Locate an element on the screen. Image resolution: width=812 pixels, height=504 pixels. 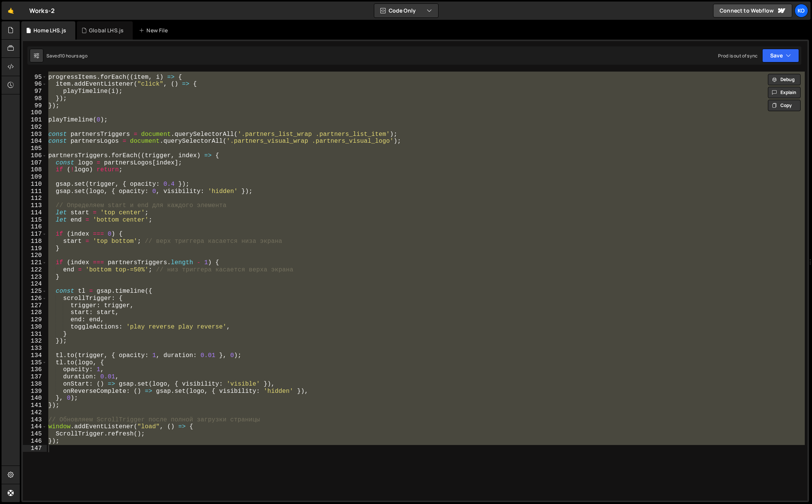
div: 100 is located at coordinates (35, 113).